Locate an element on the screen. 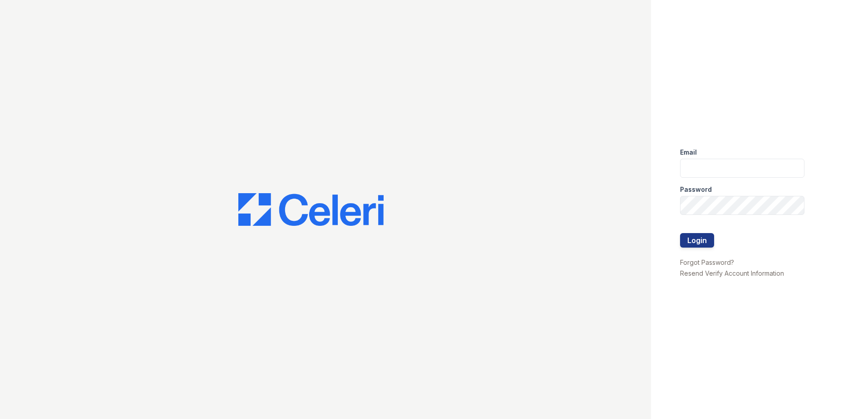  label: Email is located at coordinates (688, 152).